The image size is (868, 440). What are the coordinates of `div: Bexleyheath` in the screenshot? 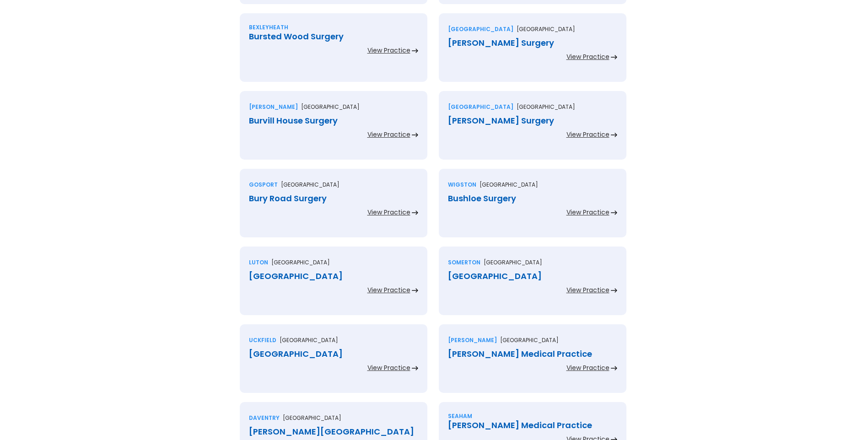 It's located at (269, 27).